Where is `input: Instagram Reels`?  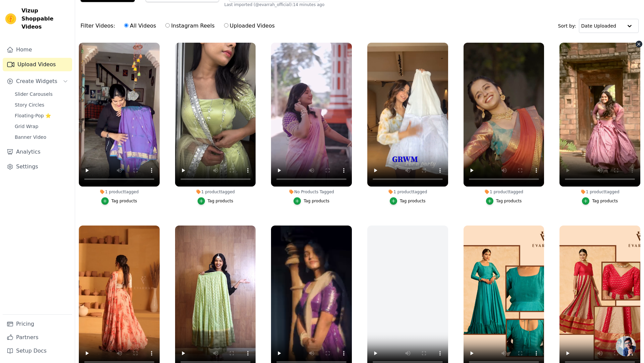
input: Instagram Reels is located at coordinates (168, 25).